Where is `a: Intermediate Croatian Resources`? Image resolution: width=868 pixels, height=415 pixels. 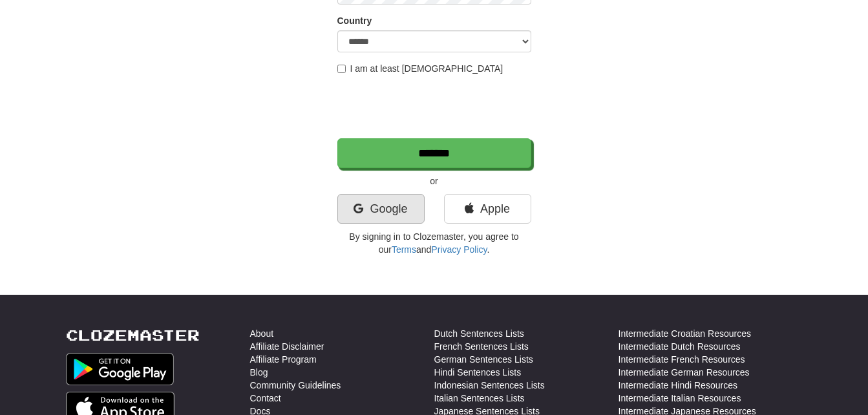
a: Intermediate Croatian Resources is located at coordinates (684, 333).